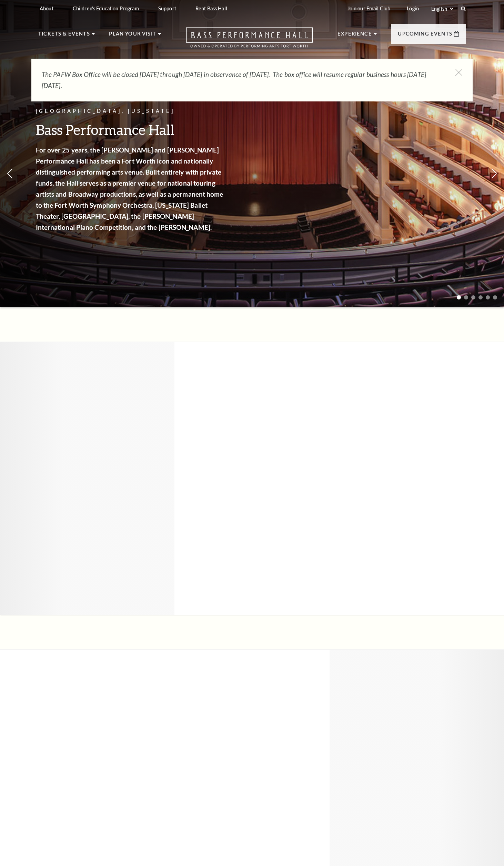 The width and height of the screenshot is (504, 866). What do you see at coordinates (131, 129) in the screenshot?
I see `h3: Bass Performance Hall` at bounding box center [131, 129].